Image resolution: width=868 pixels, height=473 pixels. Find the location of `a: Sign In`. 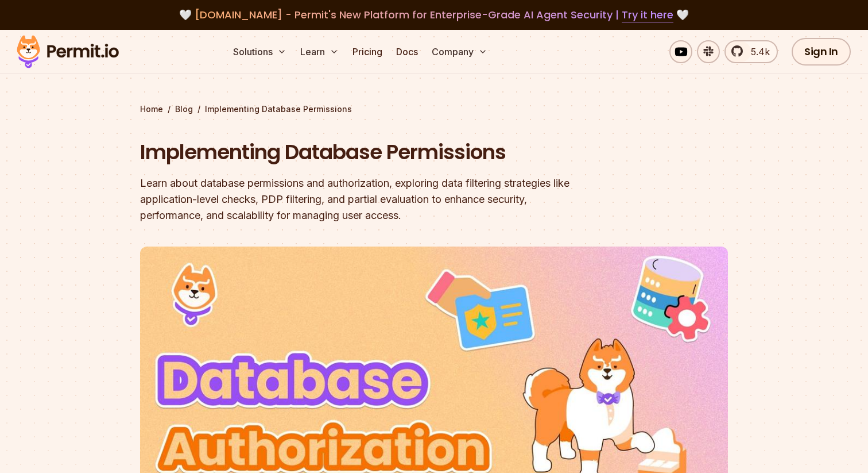

a: Sign In is located at coordinates (821, 51).